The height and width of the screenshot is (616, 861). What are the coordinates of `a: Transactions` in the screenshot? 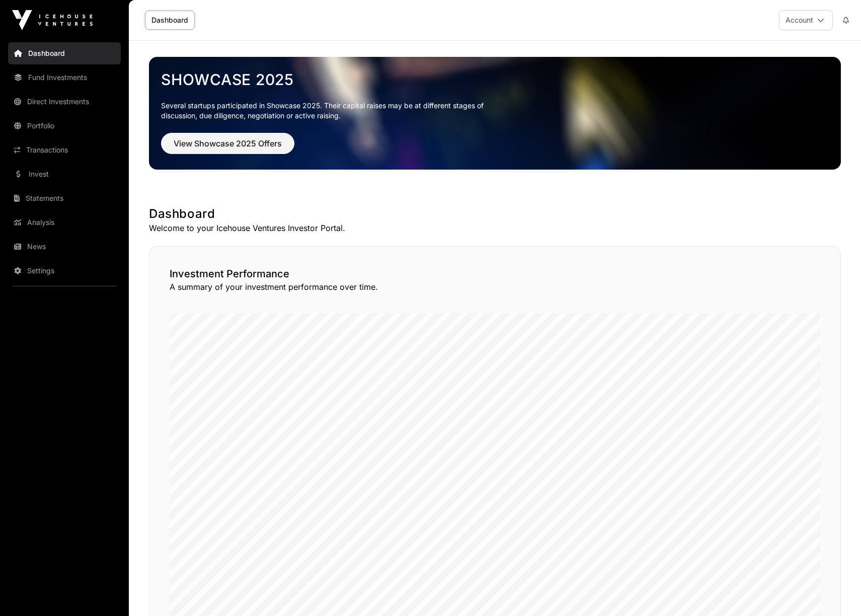 It's located at (64, 150).